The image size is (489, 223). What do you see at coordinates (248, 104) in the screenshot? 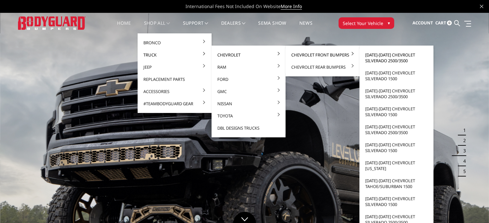
I see `a: Nissan` at bounding box center [248, 104].